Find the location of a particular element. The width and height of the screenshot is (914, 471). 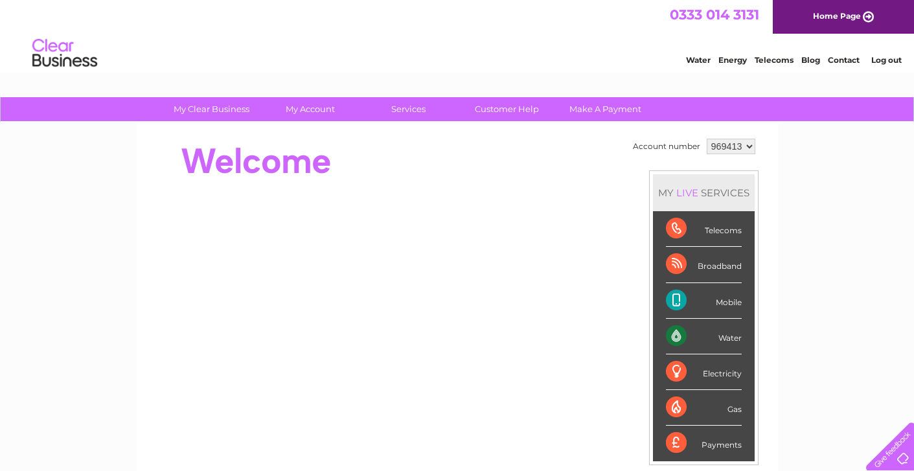

a: Contact is located at coordinates (844, 60).